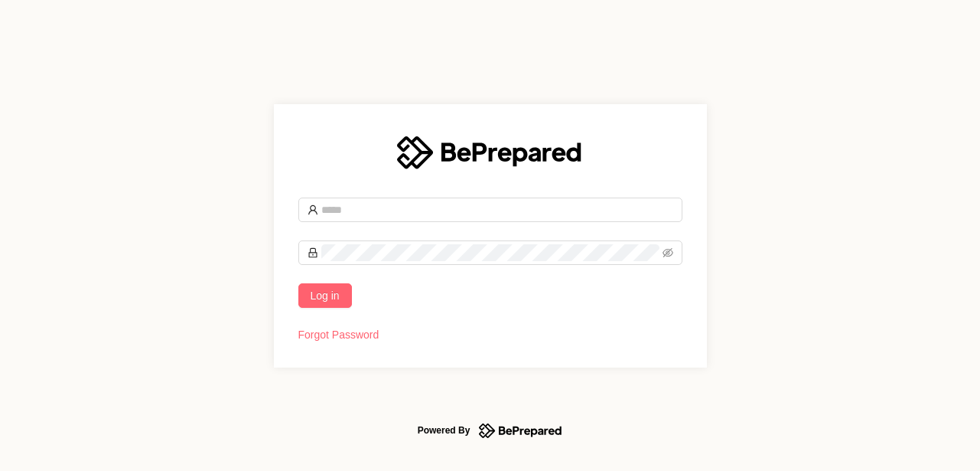 Image resolution: width=980 pixels, height=471 pixels. What do you see at coordinates (339, 334) in the screenshot?
I see `a: Forgot Password` at bounding box center [339, 334].